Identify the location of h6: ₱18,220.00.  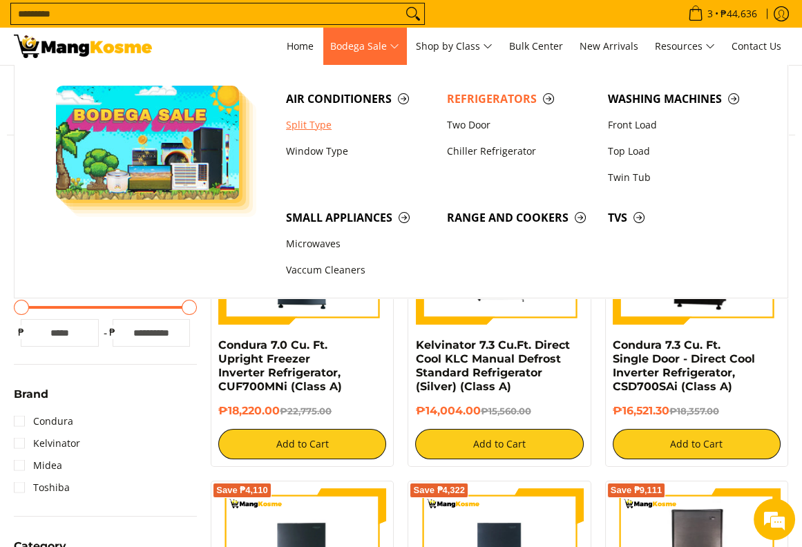
(302, 411).